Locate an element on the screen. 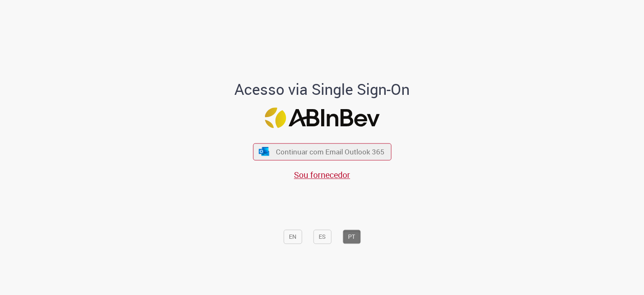 Image resolution: width=644 pixels, height=295 pixels. img: Logo ABInBev is located at coordinates (322, 118).